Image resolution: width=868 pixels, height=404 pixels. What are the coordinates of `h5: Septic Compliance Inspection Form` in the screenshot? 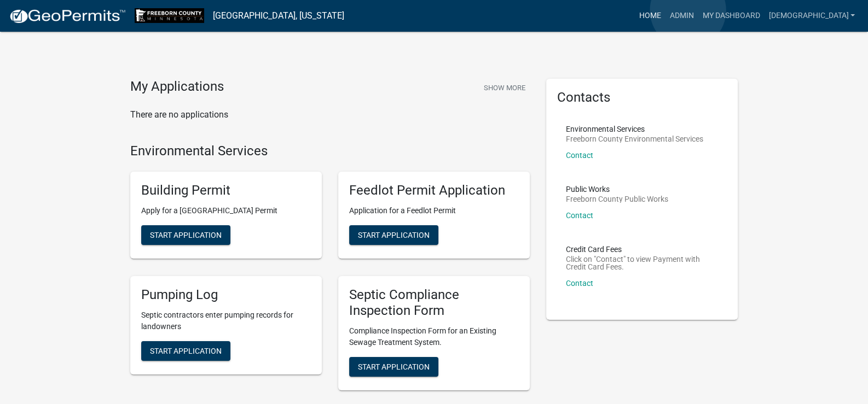 It's located at (434, 303).